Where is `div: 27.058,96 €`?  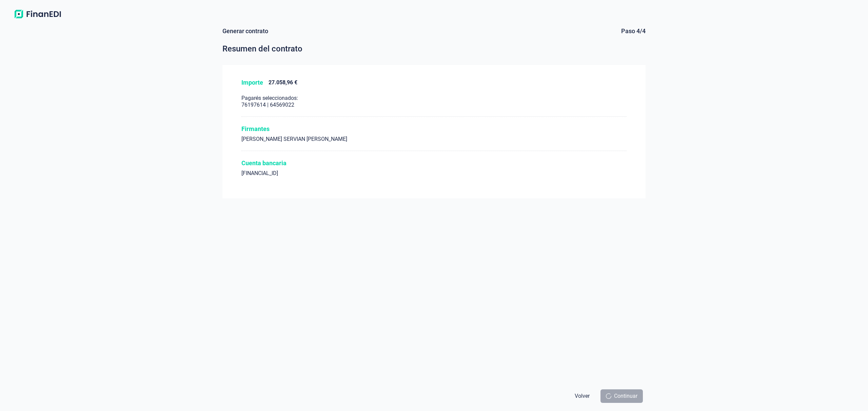 div: 27.058,96 € is located at coordinates (283, 82).